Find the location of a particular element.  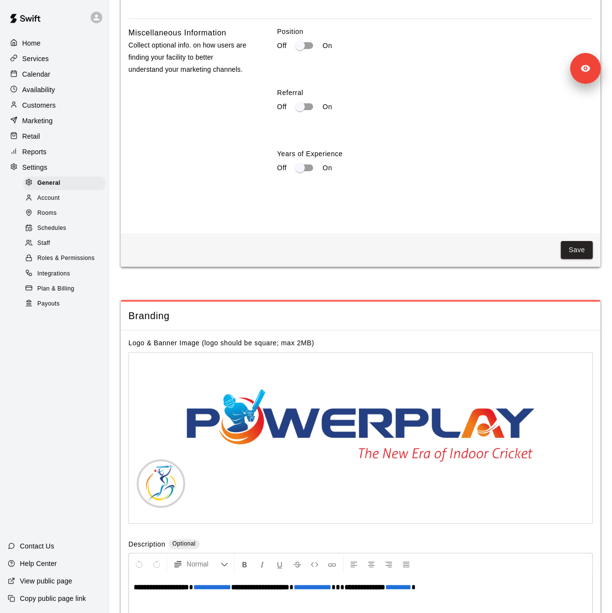

div: Account is located at coordinates (64, 198).